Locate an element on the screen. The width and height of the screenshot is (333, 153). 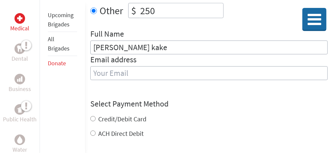
div: Dental is located at coordinates (20, 49).